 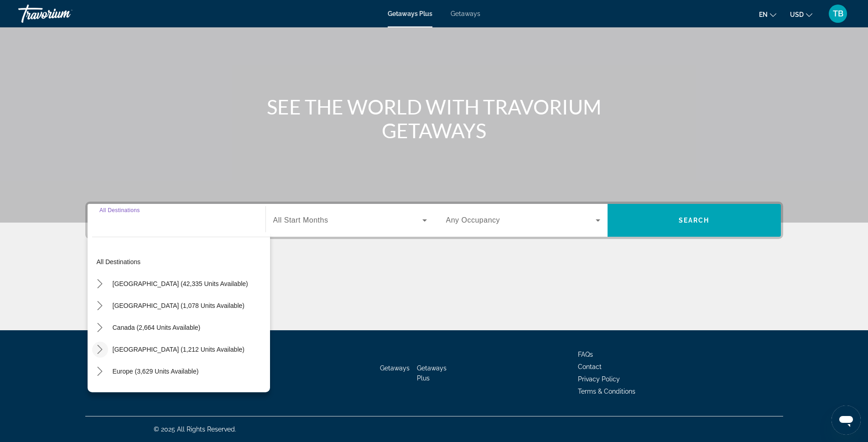 I want to click on button: Change language, so click(x=767, y=14).